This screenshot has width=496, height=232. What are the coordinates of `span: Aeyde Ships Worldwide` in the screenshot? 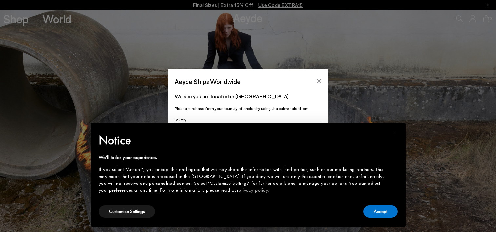 It's located at (207, 81).